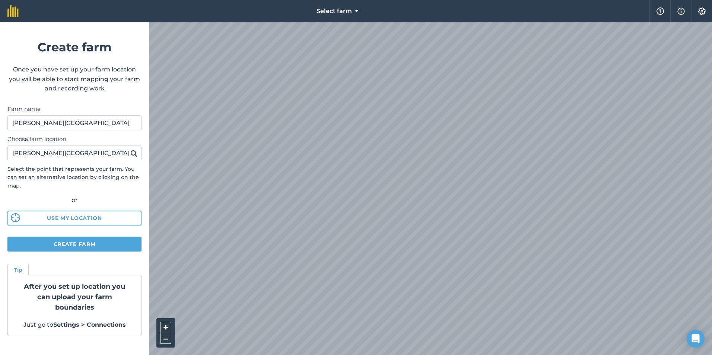 Image resolution: width=712 pixels, height=355 pixels. Describe the element at coordinates (18, 270) in the screenshot. I see `h4: Tip` at that location.